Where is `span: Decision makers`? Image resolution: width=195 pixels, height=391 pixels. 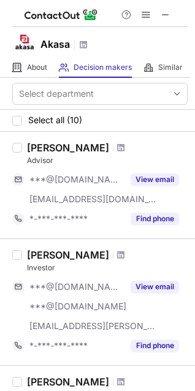 span: Decision makers is located at coordinates (102, 67).